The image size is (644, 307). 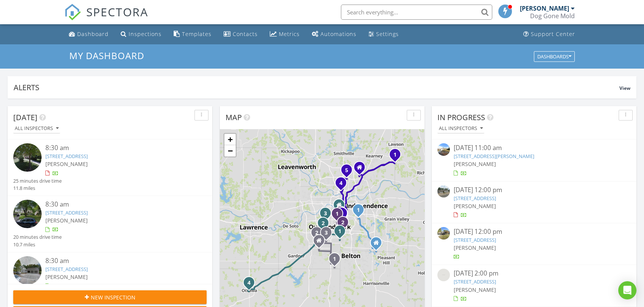 I want to click on div: Dog Gone Mold, so click(x=553, y=16).